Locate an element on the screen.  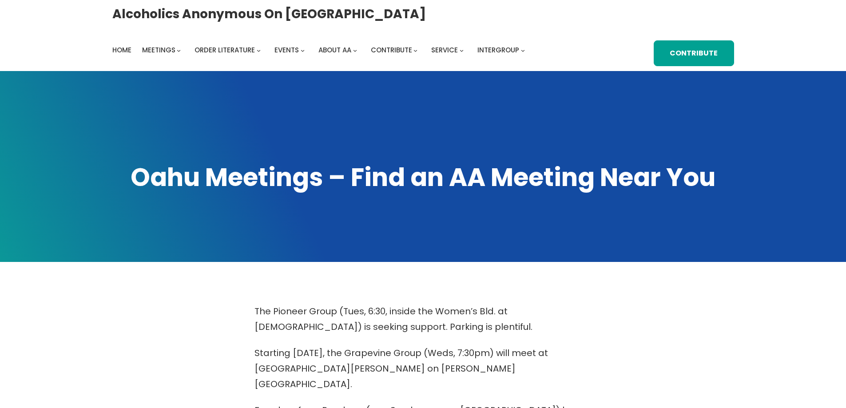
span: Contribute is located at coordinates (391, 50).